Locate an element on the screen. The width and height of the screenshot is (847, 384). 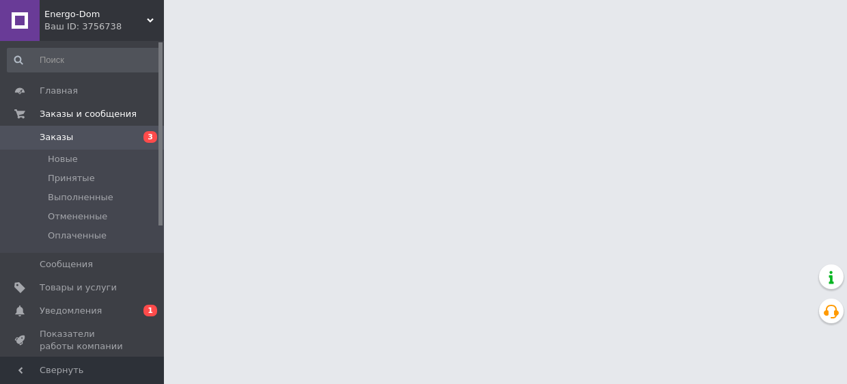
div: Ваш ID: 3756738 is located at coordinates (104, 27).